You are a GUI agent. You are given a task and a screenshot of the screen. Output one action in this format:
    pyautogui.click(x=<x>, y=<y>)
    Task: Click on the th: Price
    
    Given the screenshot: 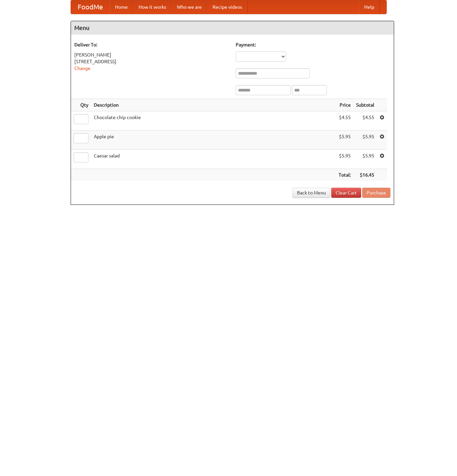 What is the action you would take?
    pyautogui.click(x=344, y=105)
    